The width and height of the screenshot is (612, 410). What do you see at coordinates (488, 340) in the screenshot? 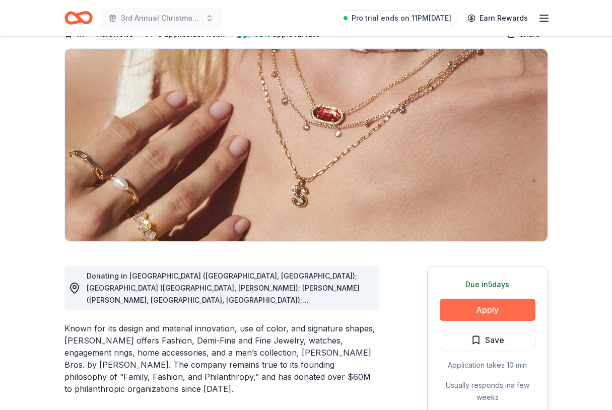
I see `button: Save` at bounding box center [488, 340].